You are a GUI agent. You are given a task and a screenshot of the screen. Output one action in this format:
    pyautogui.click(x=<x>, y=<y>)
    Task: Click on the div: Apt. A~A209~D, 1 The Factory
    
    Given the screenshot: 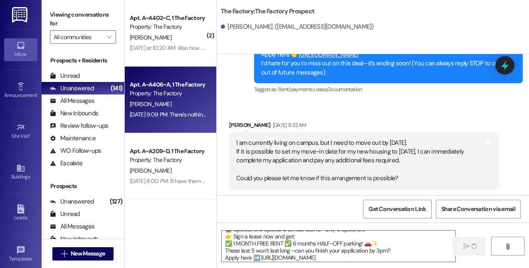 What is the action you would take?
    pyautogui.click(x=168, y=151)
    